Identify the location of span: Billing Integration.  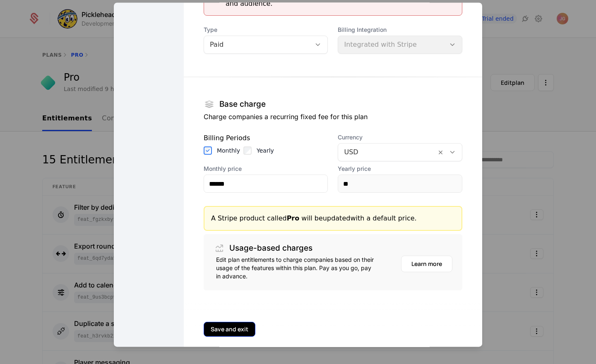
(400, 30).